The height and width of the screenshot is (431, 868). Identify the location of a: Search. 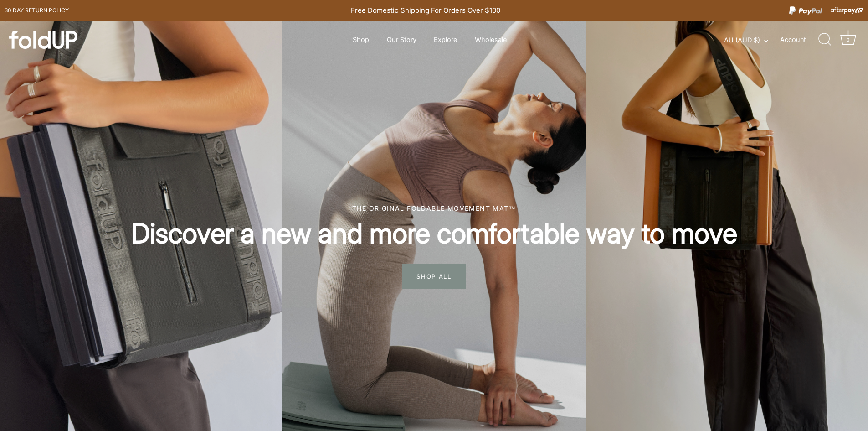
(824, 40).